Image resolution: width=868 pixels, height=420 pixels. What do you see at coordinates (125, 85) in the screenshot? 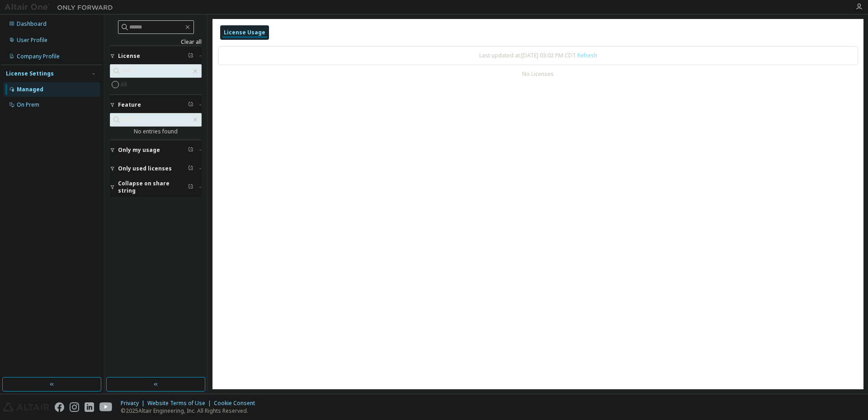
I see `label: All` at bounding box center [125, 85].